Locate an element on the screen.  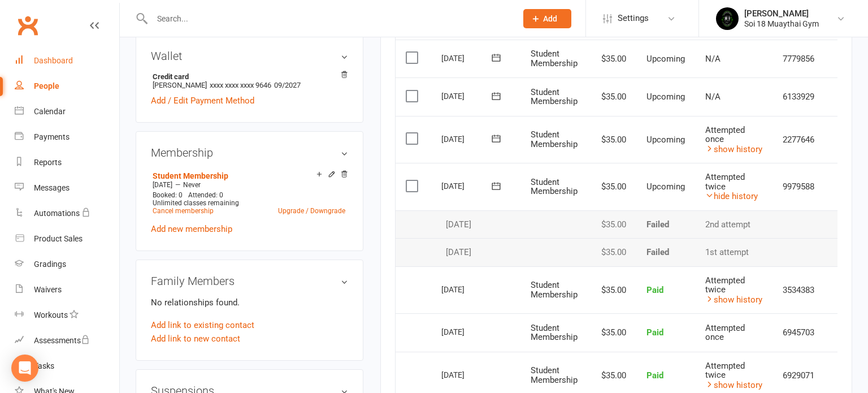
span: Attended: 0 is located at coordinates (206, 195).